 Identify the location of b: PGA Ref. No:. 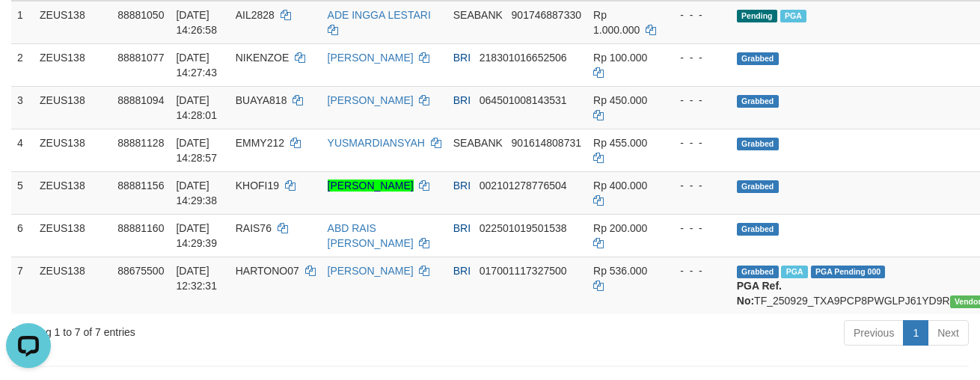
(760, 293).